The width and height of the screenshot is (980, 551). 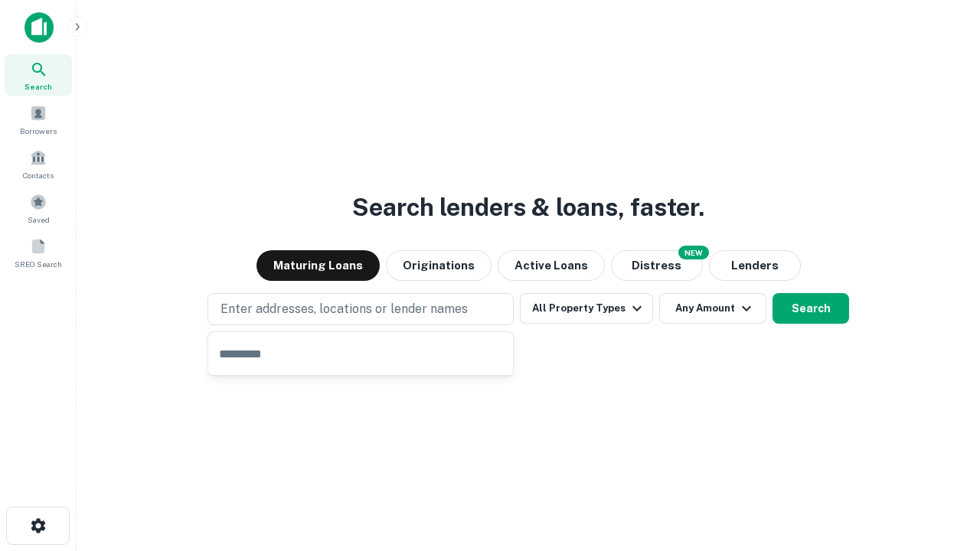 What do you see at coordinates (360, 309) in the screenshot?
I see `button: Enter addresses, locations or lender names` at bounding box center [360, 309].